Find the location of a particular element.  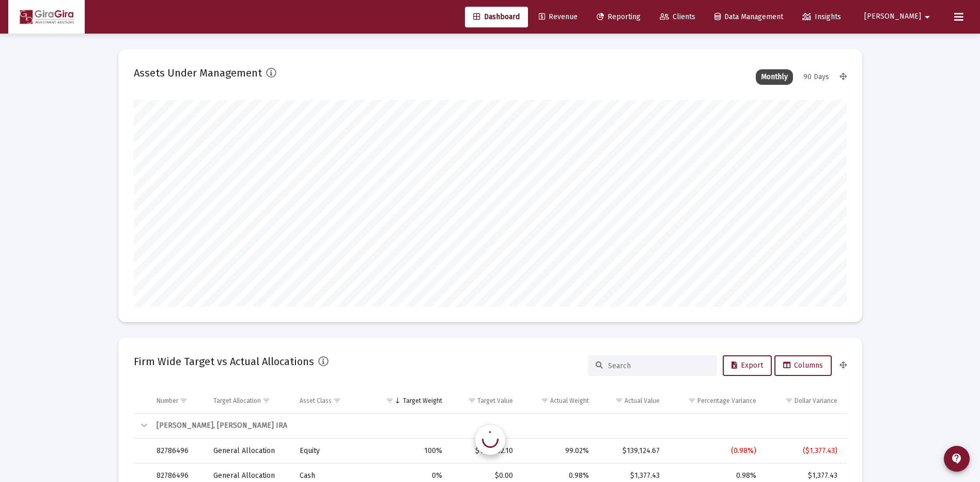

a: Insights is located at coordinates (821, 17).